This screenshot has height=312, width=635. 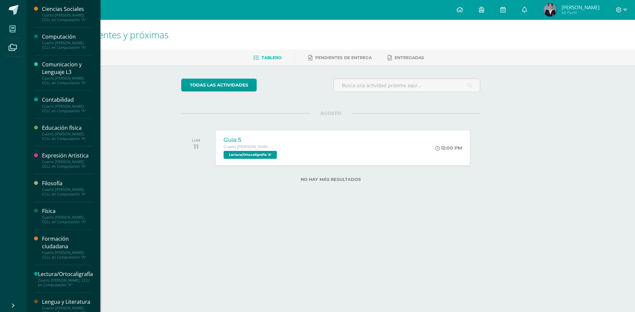 What do you see at coordinates (67, 183) in the screenshot?
I see `div: Filosofía` at bounding box center [67, 183].